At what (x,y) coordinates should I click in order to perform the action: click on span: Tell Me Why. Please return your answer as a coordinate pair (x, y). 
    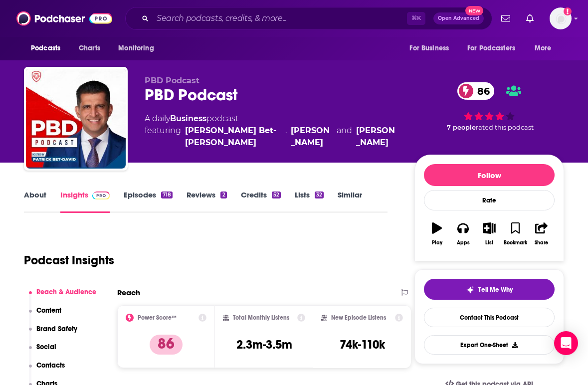
    Looking at the image, I should click on (495, 290).